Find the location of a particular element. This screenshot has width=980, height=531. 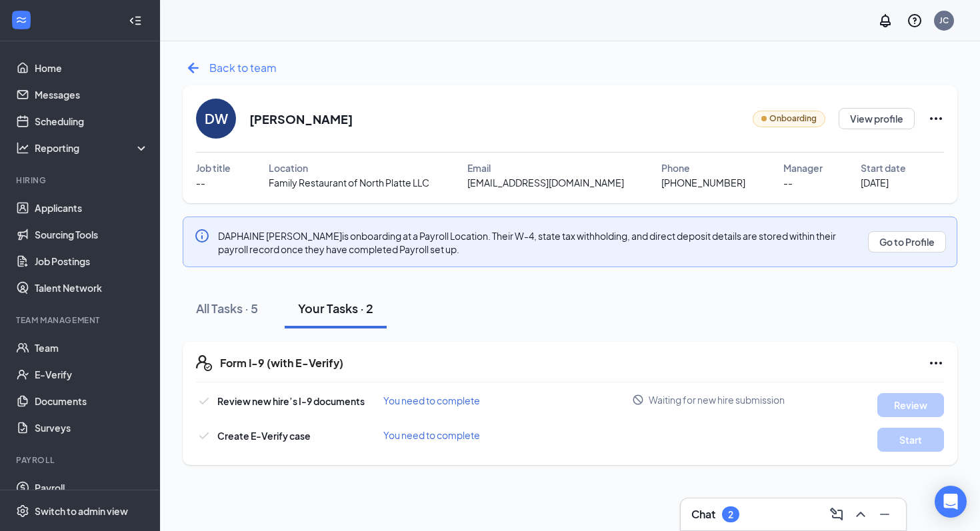

button: Review is located at coordinates (910, 405).